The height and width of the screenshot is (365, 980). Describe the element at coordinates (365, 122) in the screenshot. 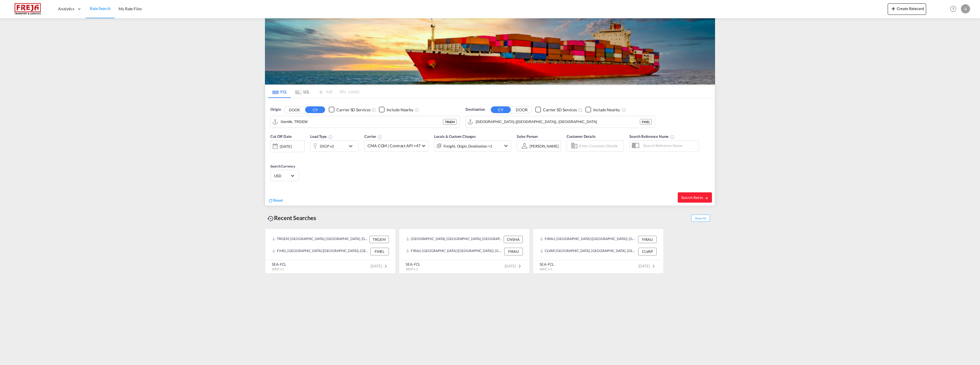

I see `md-input-container: Gemlik, TRGEM` at that location.